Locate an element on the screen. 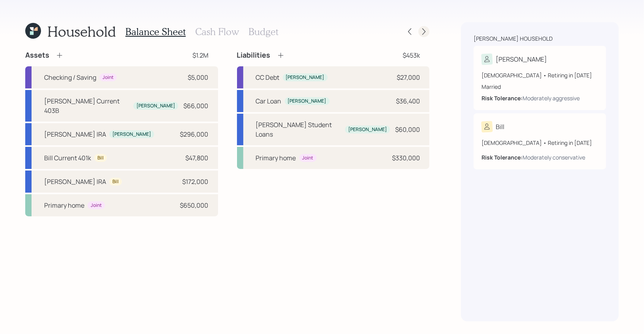 The height and width of the screenshot is (334, 644). div: $60,000 is located at coordinates (407, 129).